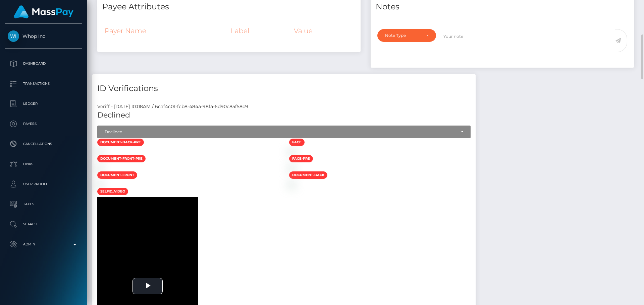  What do you see at coordinates (121, 143) in the screenshot?
I see `span: document-back-pre` at bounding box center [121, 143].